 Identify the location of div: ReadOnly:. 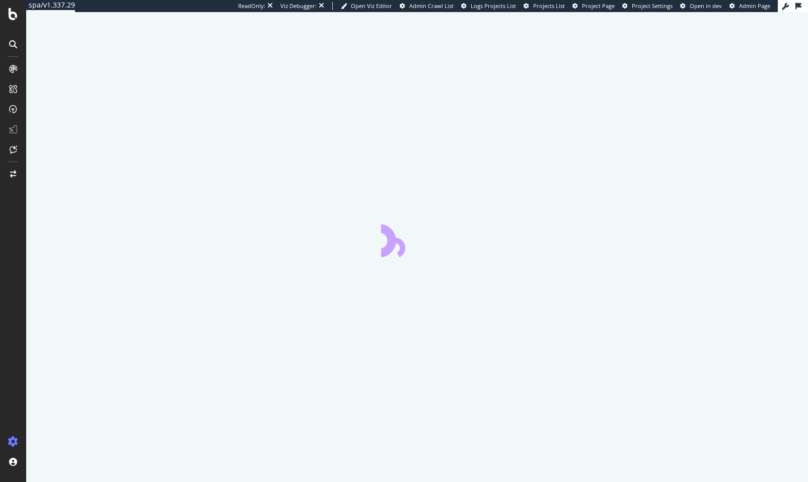
(252, 6).